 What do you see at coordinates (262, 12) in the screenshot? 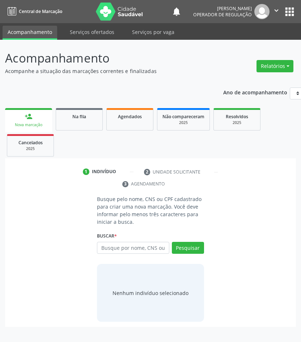
I see `img: img` at bounding box center [262, 12].